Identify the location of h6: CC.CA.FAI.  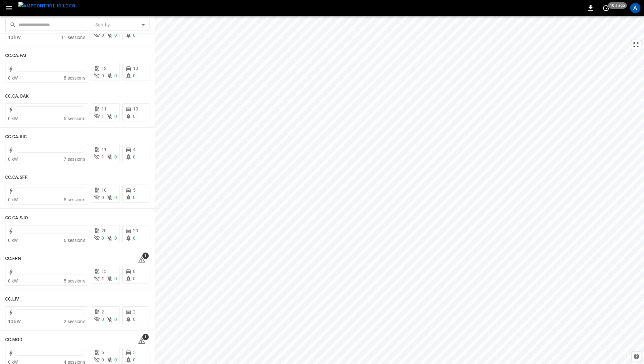
(15, 56).